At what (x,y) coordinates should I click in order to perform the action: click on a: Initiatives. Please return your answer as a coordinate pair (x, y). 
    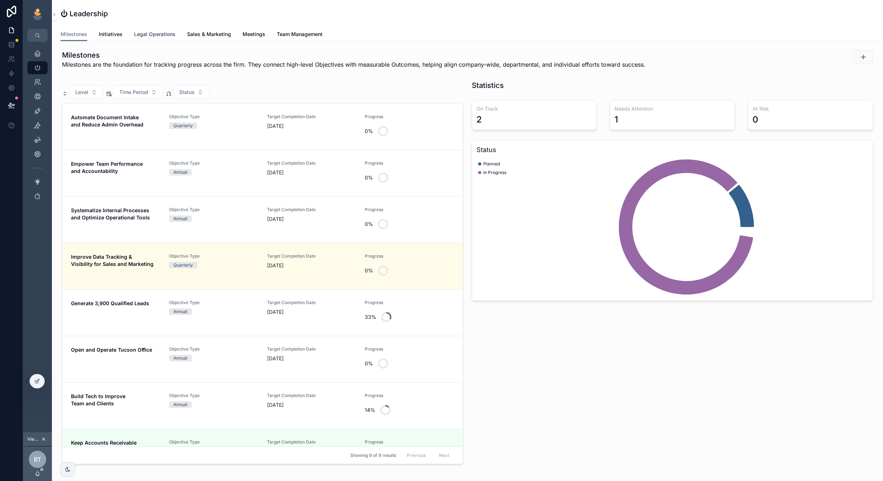
    Looking at the image, I should click on (111, 35).